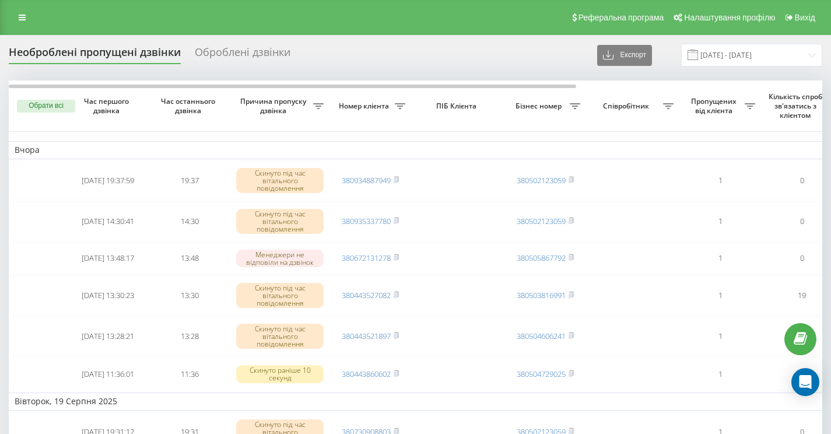 The width and height of the screenshot is (831, 434). I want to click on div: Open Intercom Messenger, so click(805, 382).